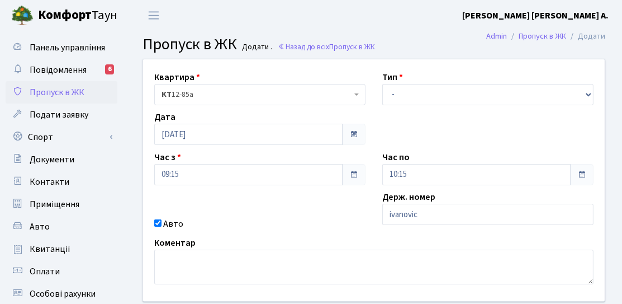 The height and width of the screenshot is (304, 622). What do you see at coordinates (62, 159) in the screenshot?
I see `a: Документи` at bounding box center [62, 159].